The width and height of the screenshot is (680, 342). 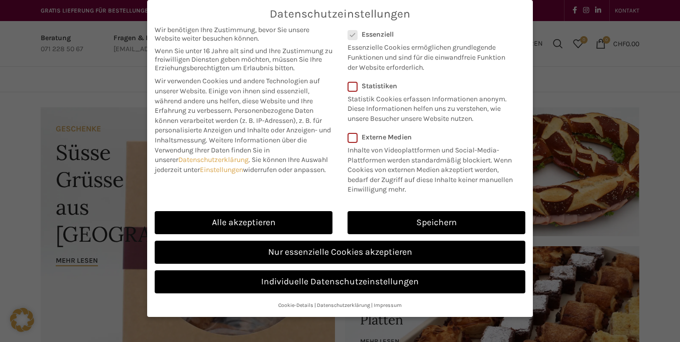 I want to click on span: Weitere Informationen über die Verwendung Ihrer Daten finden Sie in unserer ., so click(x=230, y=150).